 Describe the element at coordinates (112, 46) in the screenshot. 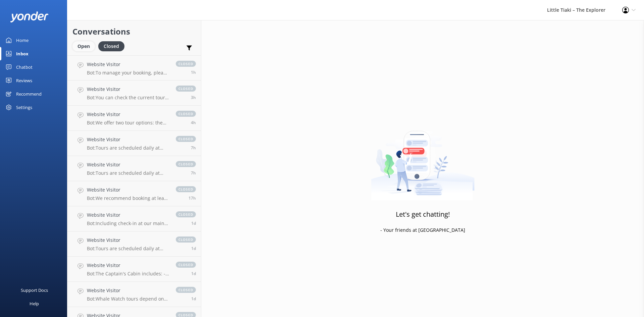

I see `div: Closed` at that location.